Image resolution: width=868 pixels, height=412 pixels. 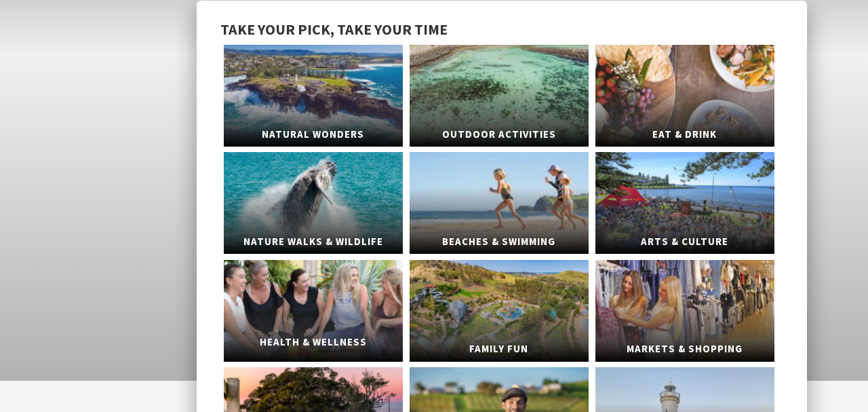 I want to click on span: Nature Walks & Wildlife, so click(x=313, y=242).